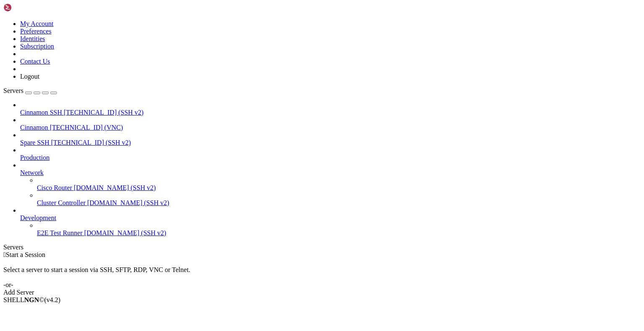 The height and width of the screenshot is (331, 644). What do you see at coordinates (33, 38) in the screenshot?
I see `a: Identities` at bounding box center [33, 38].